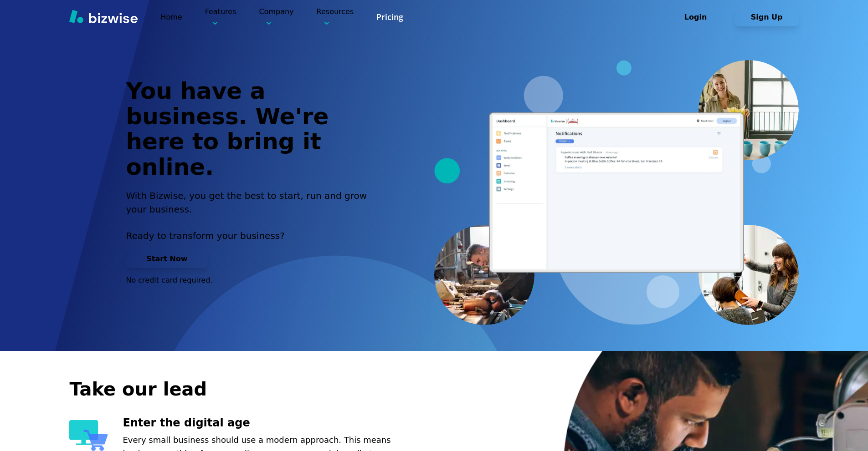  I want to click on p: Resources, so click(335, 16).